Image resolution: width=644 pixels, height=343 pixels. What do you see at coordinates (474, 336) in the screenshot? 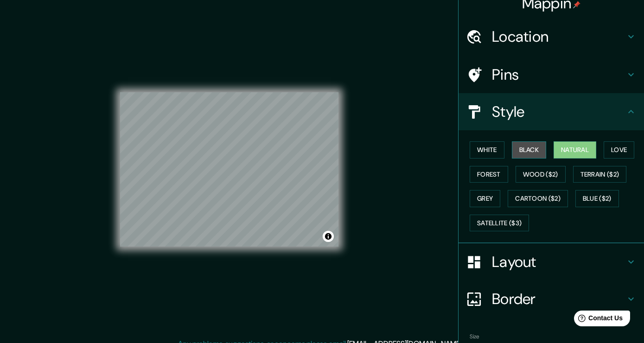
I see `label: Size` at bounding box center [474, 336].